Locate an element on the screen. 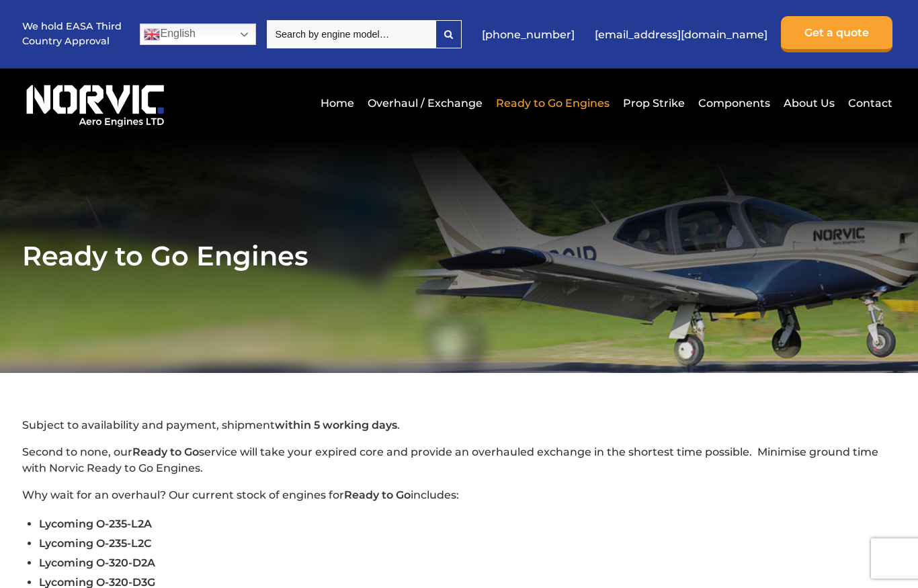 The image size is (918, 588). p: Why wait for an overhaul? Our current stock of engines for includes: is located at coordinates (458, 495).